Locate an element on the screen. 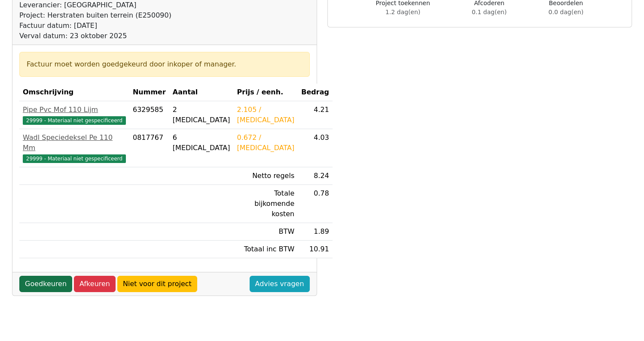 The height and width of the screenshot is (341, 644). th: Omschrijving is located at coordinates (74, 93).